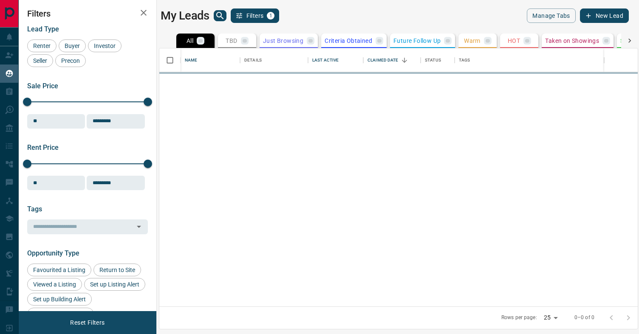  What do you see at coordinates (551, 16) in the screenshot?
I see `button: Manage Tabs` at bounding box center [551, 16].